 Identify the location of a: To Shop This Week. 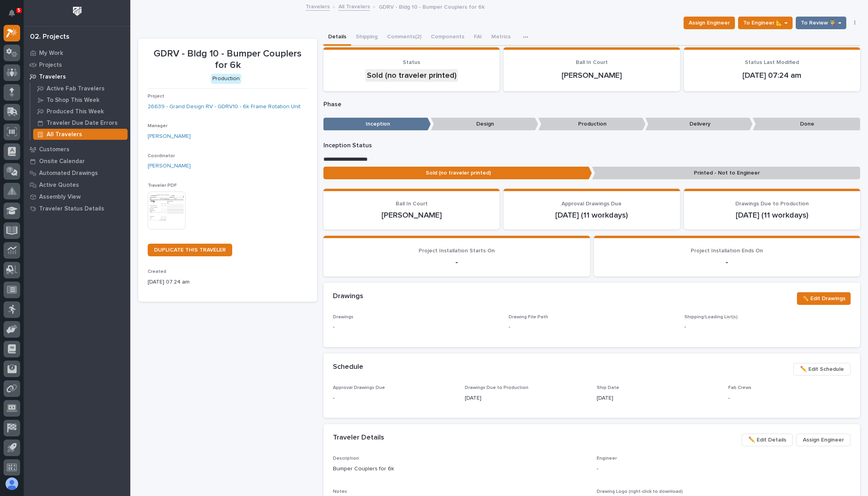
(80, 100).